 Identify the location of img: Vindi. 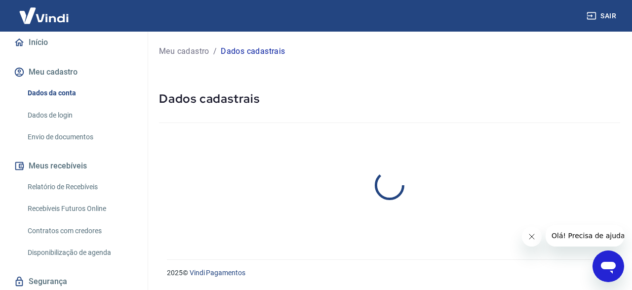
(44, 15).